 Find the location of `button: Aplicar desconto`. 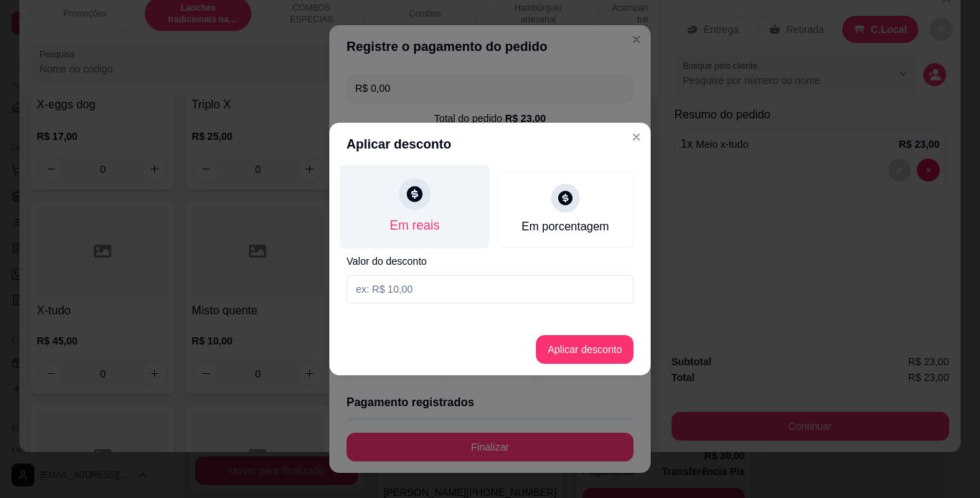

button: Aplicar desconto is located at coordinates (584, 349).